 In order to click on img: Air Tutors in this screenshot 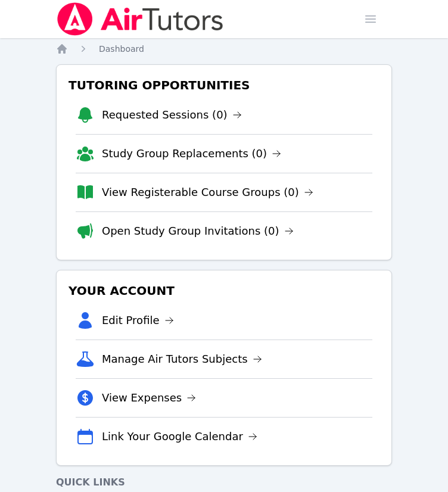, I will do `click(140, 19)`.